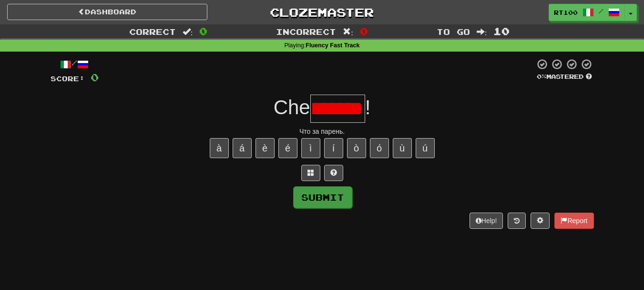 This screenshot has height=290, width=644. What do you see at coordinates (454, 31) in the screenshot?
I see `span: To go` at bounding box center [454, 31].